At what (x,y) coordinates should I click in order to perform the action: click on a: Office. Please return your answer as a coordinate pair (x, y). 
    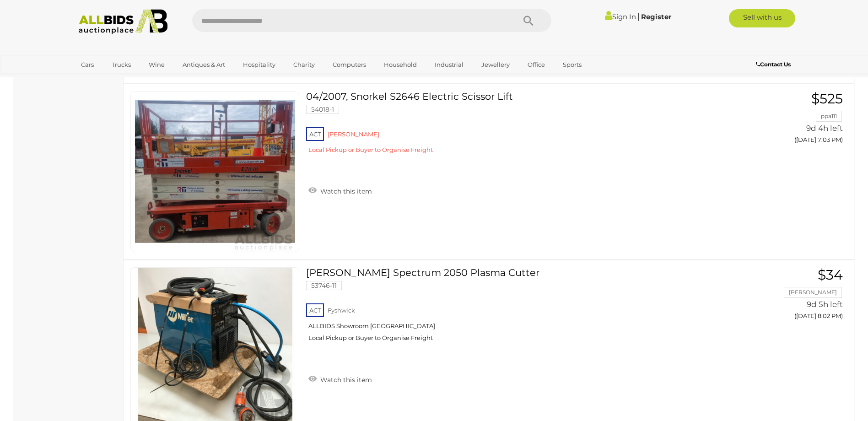
    Looking at the image, I should click on (537, 64).